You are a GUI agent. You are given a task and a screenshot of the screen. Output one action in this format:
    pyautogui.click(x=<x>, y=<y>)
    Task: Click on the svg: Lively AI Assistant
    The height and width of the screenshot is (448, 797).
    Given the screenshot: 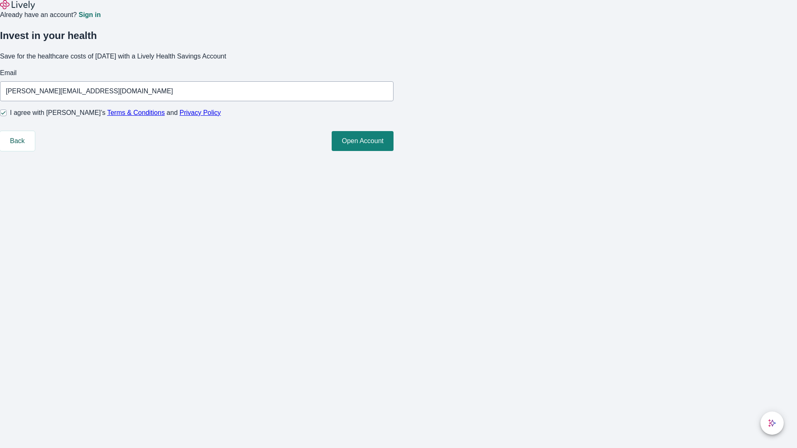 What is the action you would take?
    pyautogui.click(x=772, y=423)
    